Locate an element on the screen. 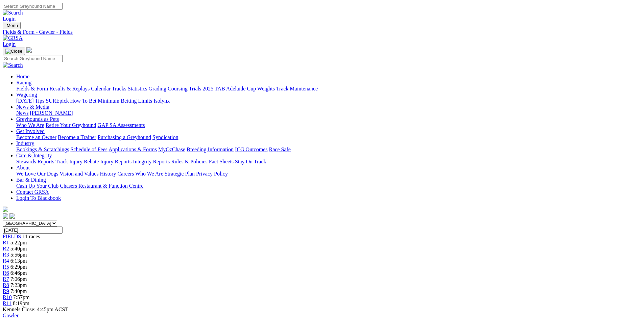 This screenshot has height=319, width=644. a: Injury Reports is located at coordinates (116, 161).